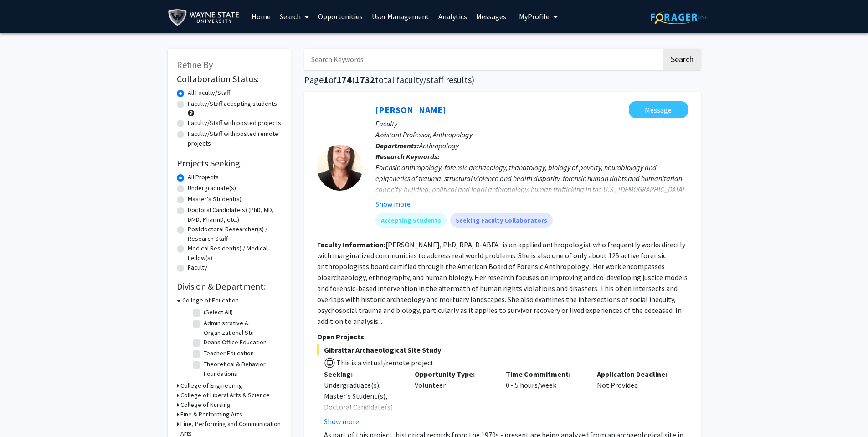  I want to click on a: Home, so click(261, 16).